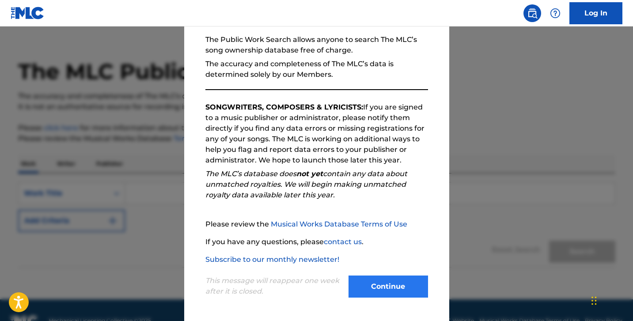 Image resolution: width=633 pixels, height=321 pixels. What do you see at coordinates (284, 107) in the screenshot?
I see `strong: SONGWRITERS, COMPOSERS & LYRICISTS:` at bounding box center [284, 107].